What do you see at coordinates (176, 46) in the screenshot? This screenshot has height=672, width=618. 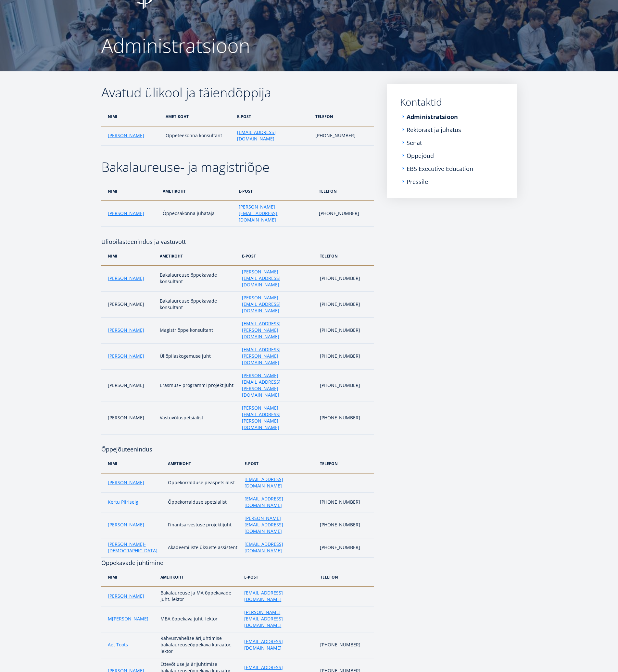 I see `span: Administratsioon` at bounding box center [176, 46].